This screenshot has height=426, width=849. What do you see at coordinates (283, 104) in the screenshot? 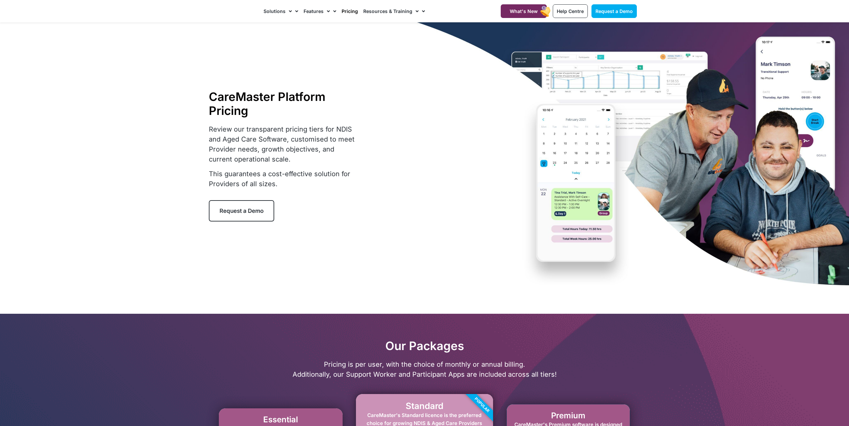
I see `h1: CareMaster Platform Pricing` at bounding box center [283, 104].